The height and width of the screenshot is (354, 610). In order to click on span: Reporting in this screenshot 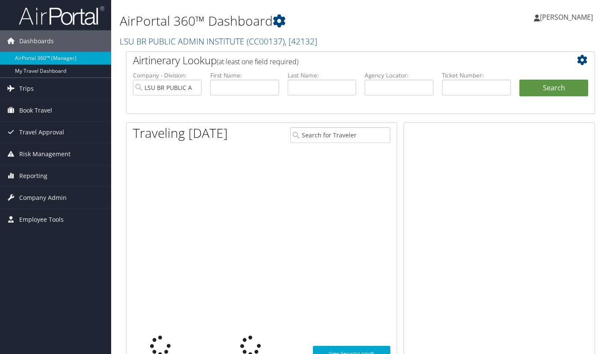, I will do `click(33, 176)`.